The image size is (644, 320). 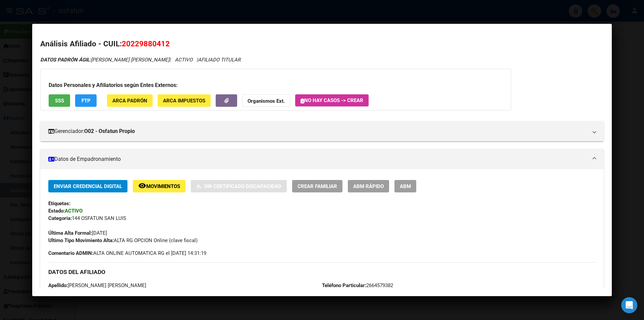 What do you see at coordinates (129, 101) in the screenshot?
I see `span: ARCA Padrón` at bounding box center [129, 101].